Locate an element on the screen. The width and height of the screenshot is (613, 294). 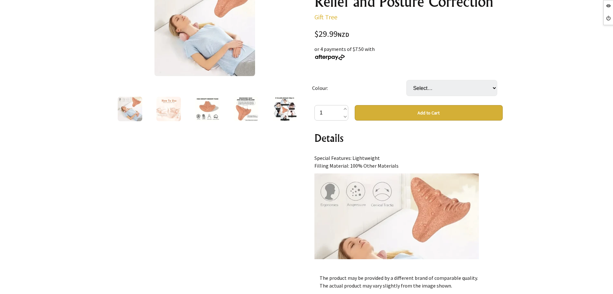
a: Gift Tree is located at coordinates (326, 17).